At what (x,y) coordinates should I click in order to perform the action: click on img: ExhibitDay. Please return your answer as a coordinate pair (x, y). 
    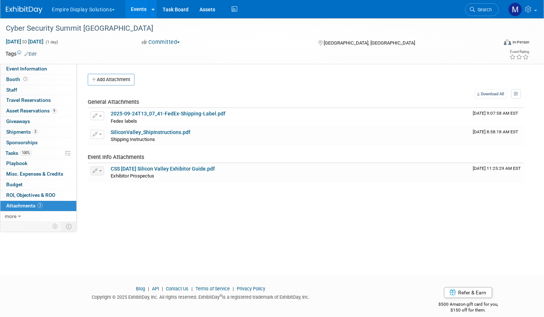
    Looking at the image, I should click on (24, 10).